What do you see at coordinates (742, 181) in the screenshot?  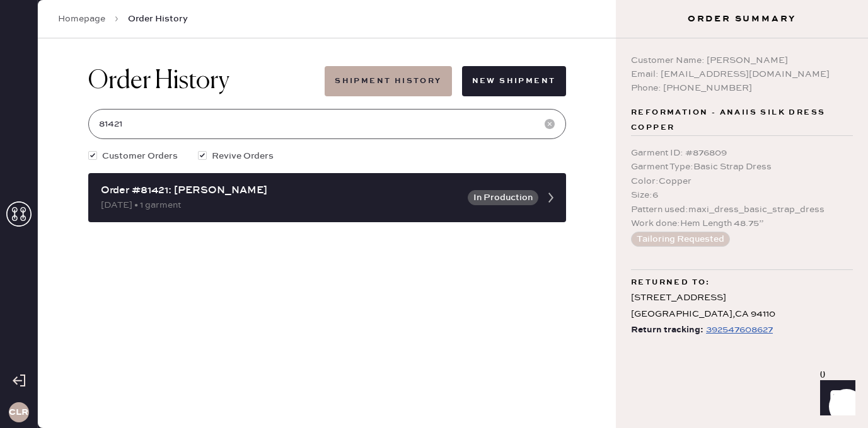 I see `div: Color : Copper` at bounding box center [742, 181].